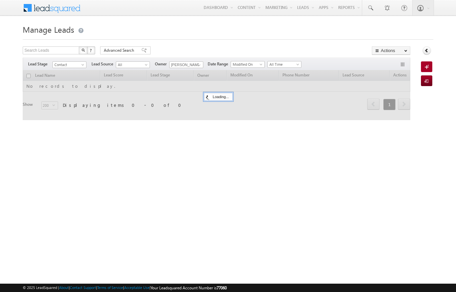 This screenshot has height=292, width=456. What do you see at coordinates (133, 65) in the screenshot?
I see `a: All` at bounding box center [133, 65].